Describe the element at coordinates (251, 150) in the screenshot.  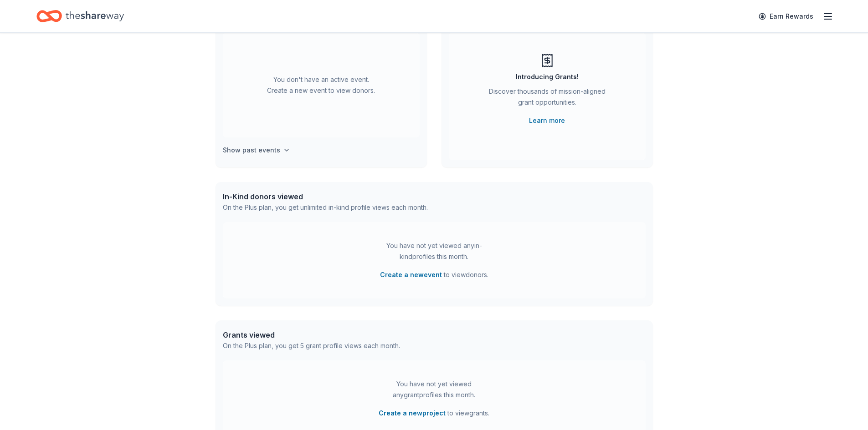
I see `h4: Show past events` at that location.